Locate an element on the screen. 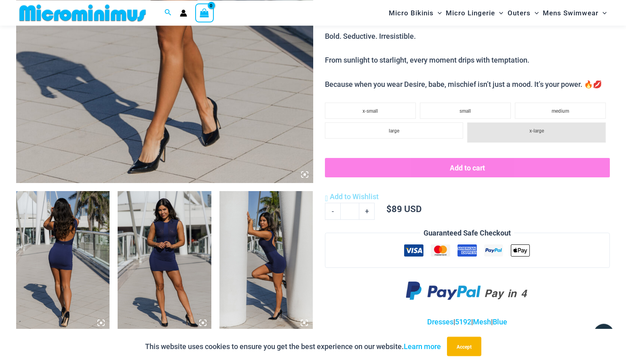 Image resolution: width=626 pixels, height=364 pixels. a: Mesh is located at coordinates (482, 321).